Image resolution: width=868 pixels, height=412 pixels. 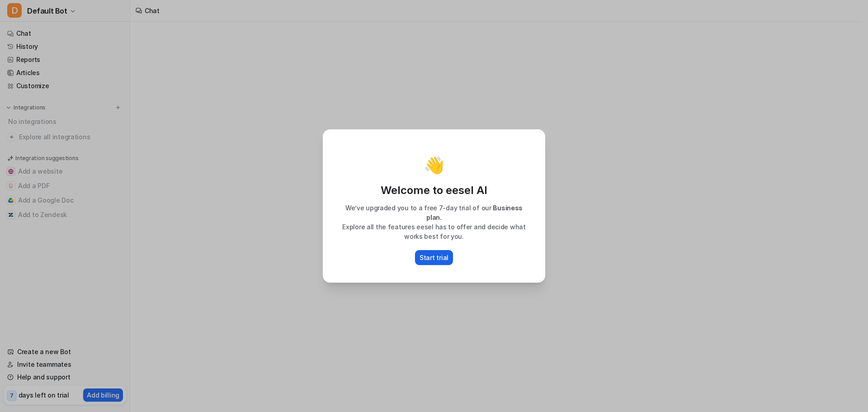 I want to click on p: Start trial, so click(x=434, y=257).